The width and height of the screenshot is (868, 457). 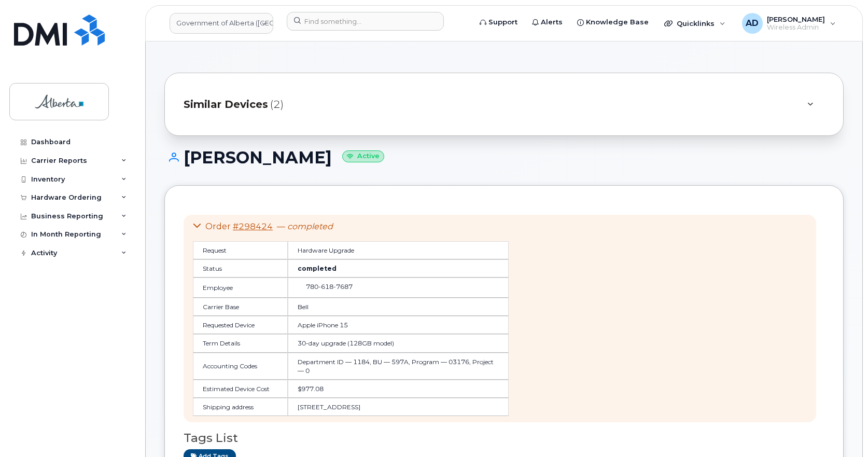 I want to click on span: 7687, so click(x=343, y=286).